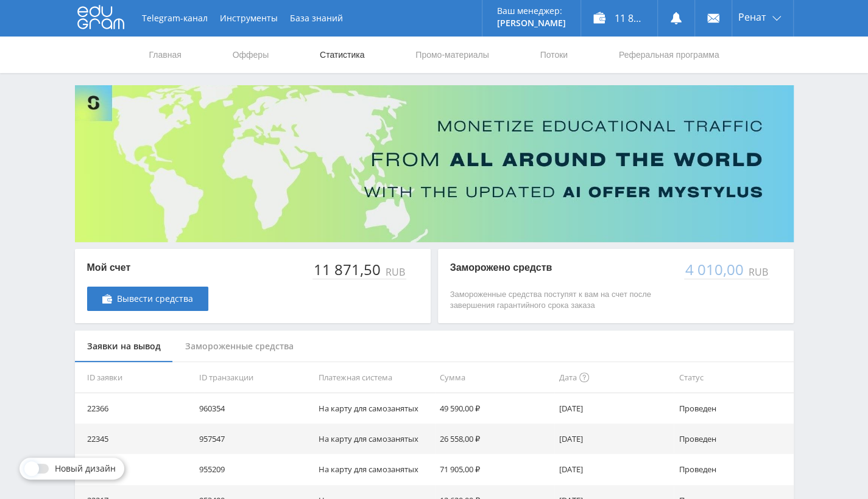  Describe the element at coordinates (124, 346) in the screenshot. I see `div: Заявки на вывод` at that location.